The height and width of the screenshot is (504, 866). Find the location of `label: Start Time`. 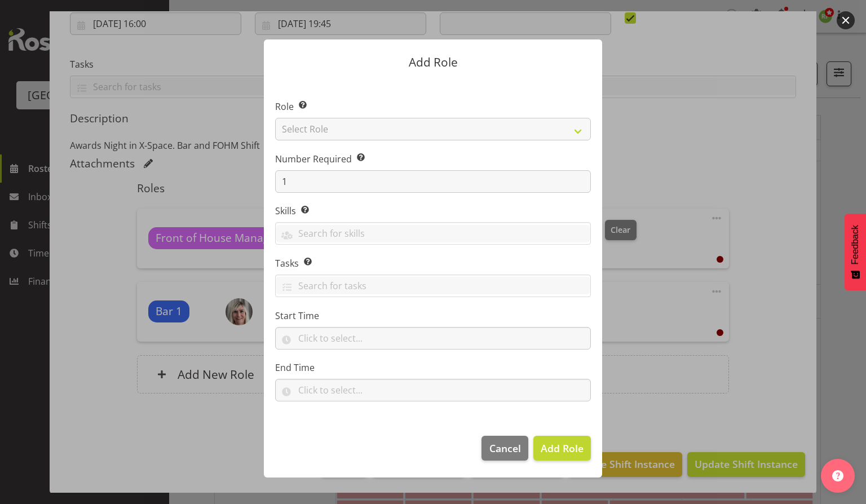

label: Start Time is located at coordinates (433, 316).